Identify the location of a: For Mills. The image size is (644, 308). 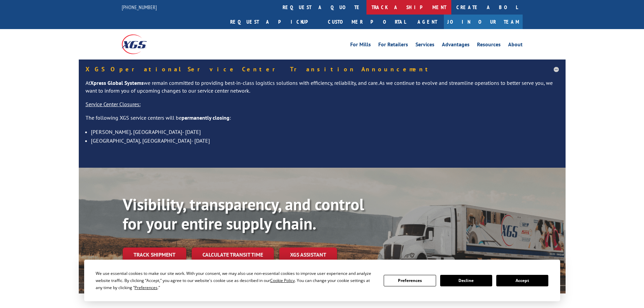
(360, 46).